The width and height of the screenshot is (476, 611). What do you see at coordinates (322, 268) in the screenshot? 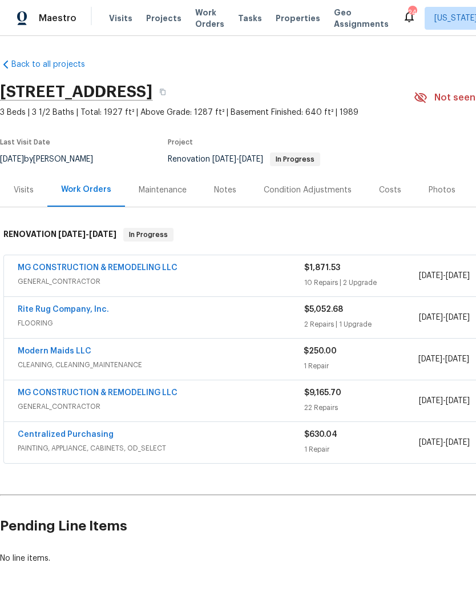
I see `span: $1,871.53` at bounding box center [322, 268].